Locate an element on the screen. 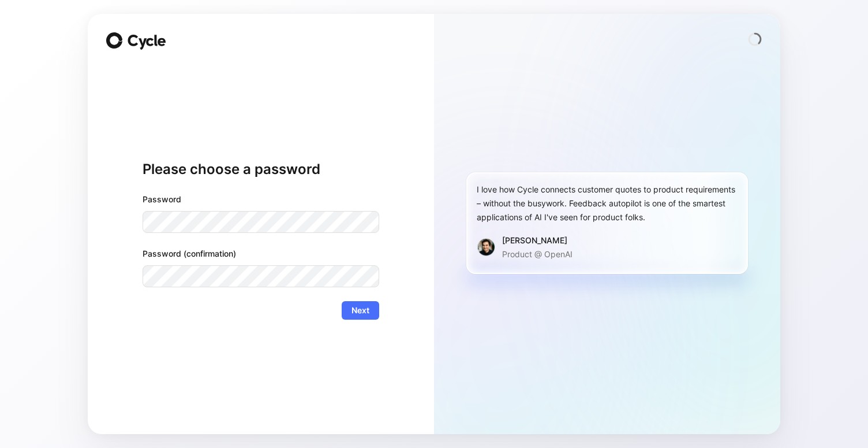  p: Product @ OpenAI is located at coordinates (537, 254).